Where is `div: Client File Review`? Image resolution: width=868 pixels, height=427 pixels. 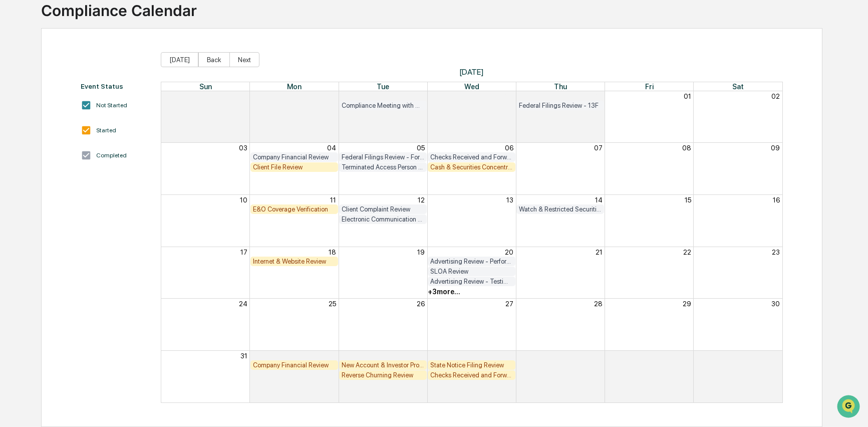
div: Client File Review is located at coordinates (294, 167).